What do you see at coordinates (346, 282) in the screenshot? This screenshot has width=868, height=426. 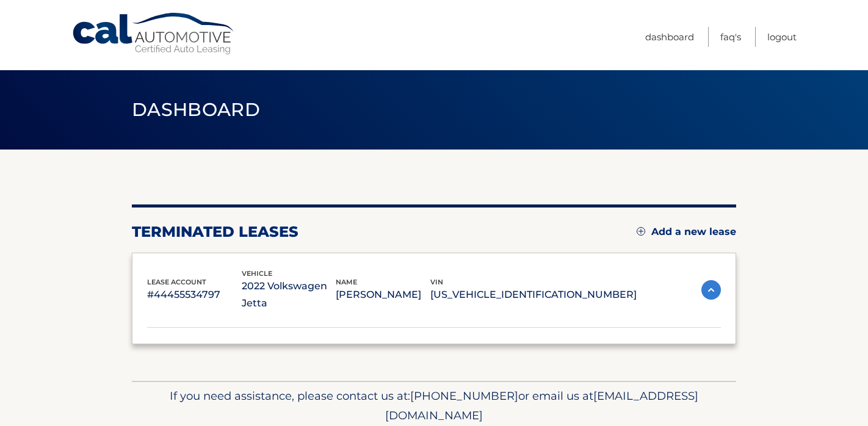 I see `span: name` at bounding box center [346, 282].